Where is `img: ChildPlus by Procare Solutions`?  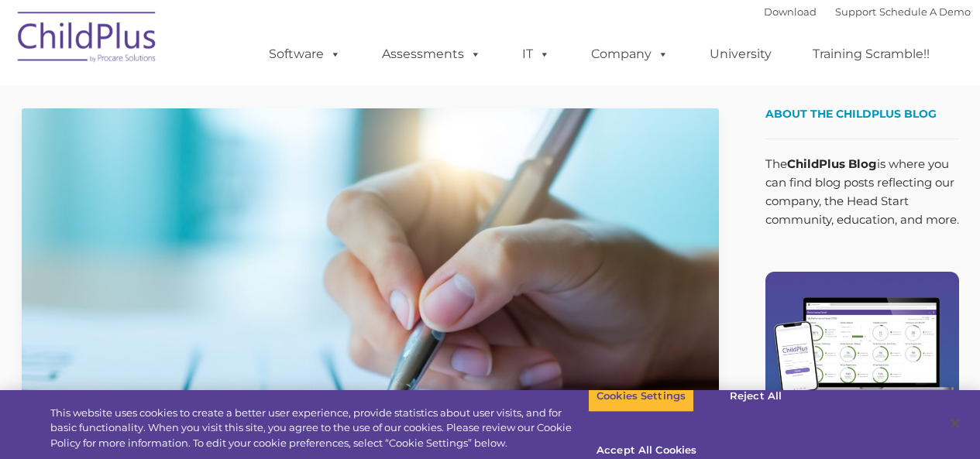 img: ChildPlus by Procare Solutions is located at coordinates (87, 39).